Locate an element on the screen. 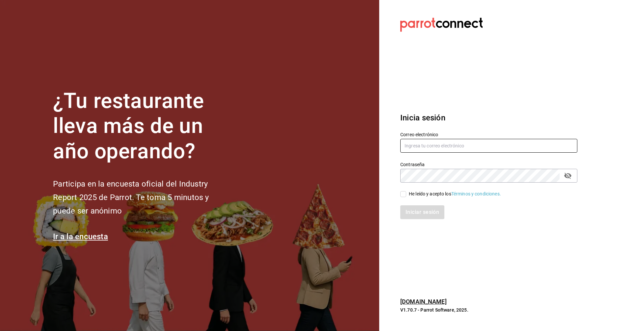  h3: Inicia sesión is located at coordinates (489, 118).